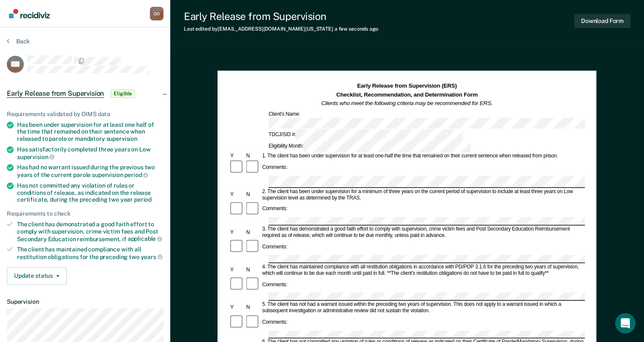 The width and height of the screenshot is (644, 342). Describe the element at coordinates (423, 195) in the screenshot. I see `div: 2. The client has been under supervision for a minimum of three years on the current period of su...` at that location.